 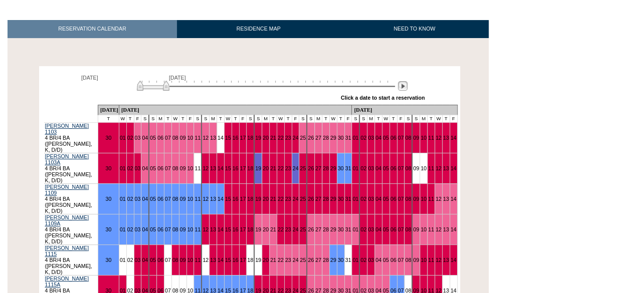 What do you see at coordinates (326, 168) in the screenshot?
I see `a: 28` at bounding box center [326, 168].